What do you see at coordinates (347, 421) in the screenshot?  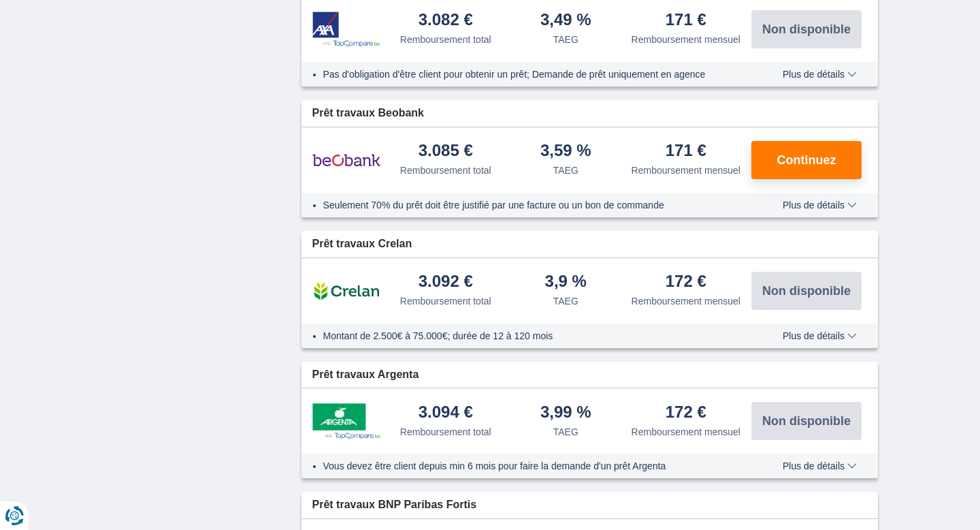 I see `img: pret personnel Argenta` at bounding box center [347, 421].